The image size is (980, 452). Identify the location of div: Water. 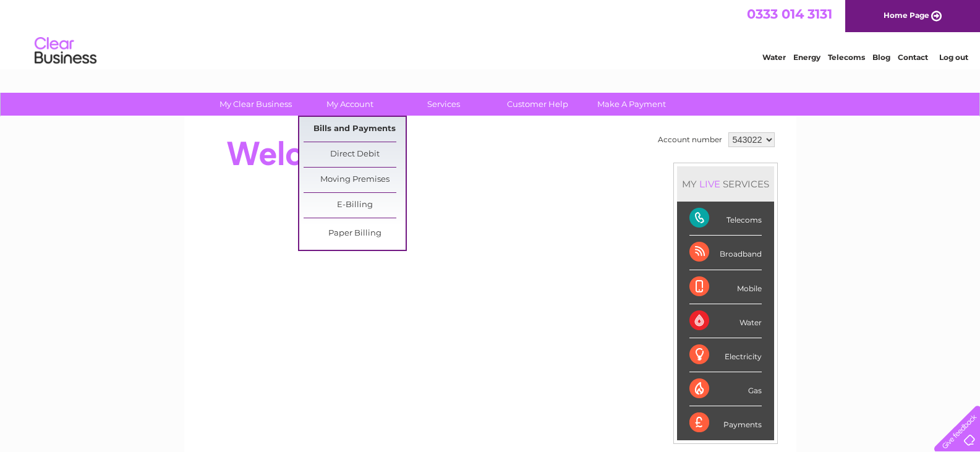
(725, 321).